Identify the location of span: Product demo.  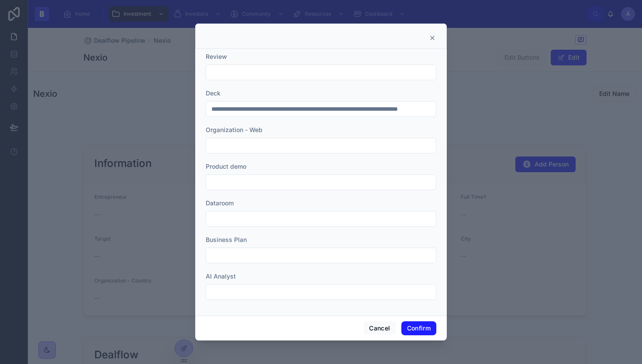
(225, 166).